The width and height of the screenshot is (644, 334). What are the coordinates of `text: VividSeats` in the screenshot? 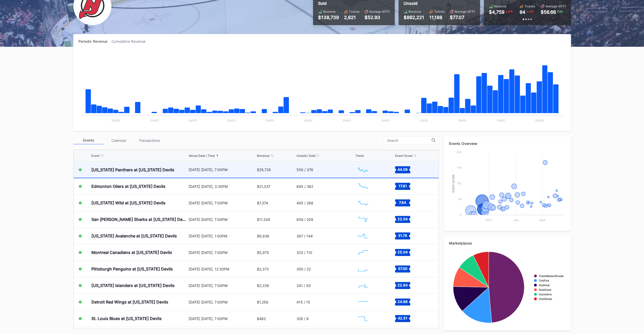 It's located at (546, 299).